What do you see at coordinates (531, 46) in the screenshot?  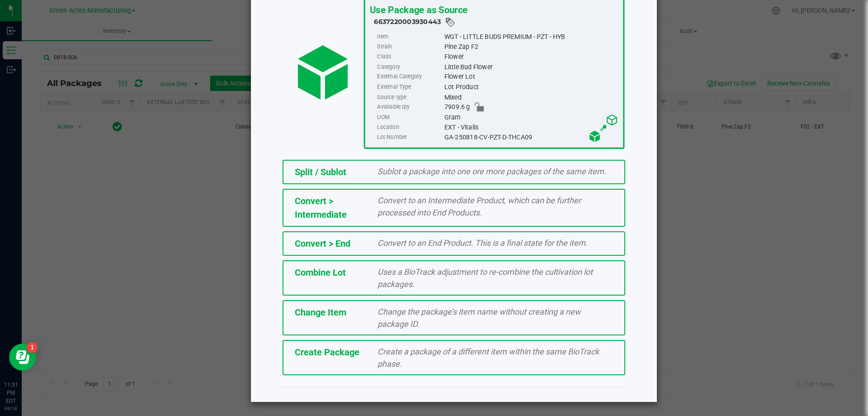 I see `div: Pine Zap F2` at bounding box center [531, 46].